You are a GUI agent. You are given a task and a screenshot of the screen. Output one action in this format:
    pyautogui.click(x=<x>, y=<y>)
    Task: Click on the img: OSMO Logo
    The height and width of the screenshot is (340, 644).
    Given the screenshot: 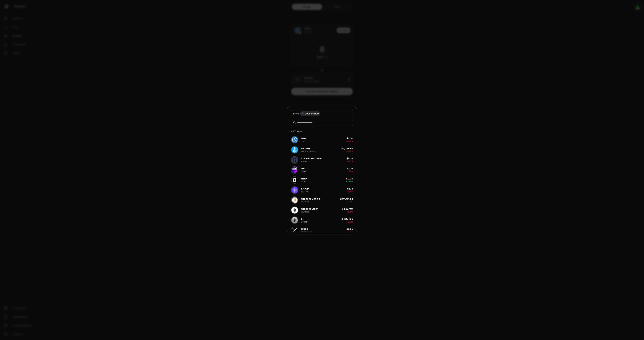 What is the action you would take?
    pyautogui.click(x=295, y=170)
    